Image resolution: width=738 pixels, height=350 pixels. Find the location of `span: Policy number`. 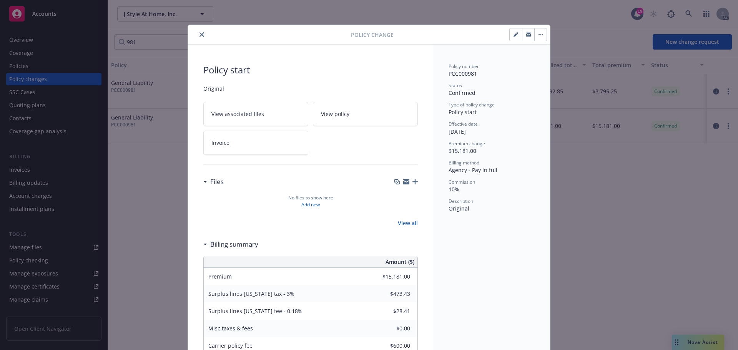

span: Policy number is located at coordinates (464, 66).